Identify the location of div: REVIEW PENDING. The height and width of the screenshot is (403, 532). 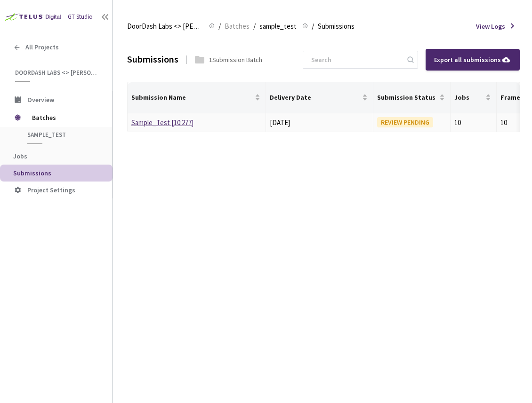
(405, 122).